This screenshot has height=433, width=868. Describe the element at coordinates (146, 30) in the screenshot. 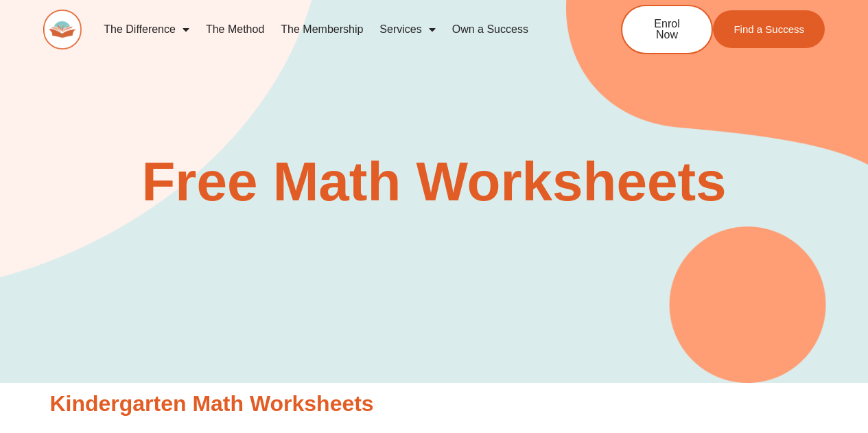

I see `a: The Difference` at that location.